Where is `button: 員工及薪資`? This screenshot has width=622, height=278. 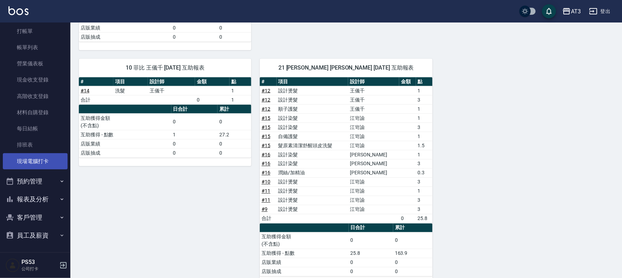 button: 員工及薪資 is located at coordinates (35, 236).